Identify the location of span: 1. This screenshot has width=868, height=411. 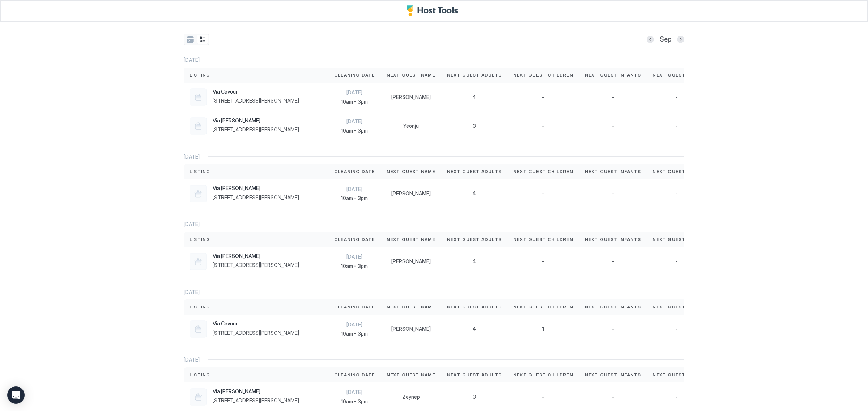
(543, 329).